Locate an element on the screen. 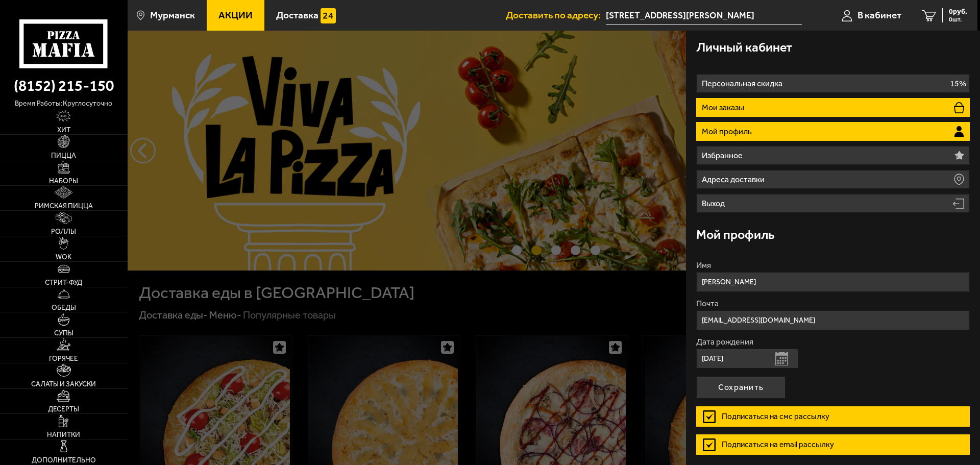  span: Доставить по адресу: is located at coordinates (556, 15).